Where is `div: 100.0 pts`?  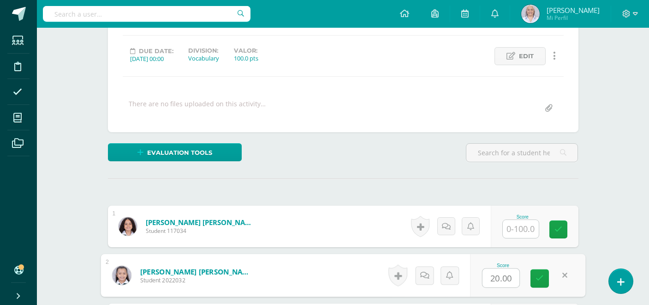
div: 100.0 pts is located at coordinates (246, 58).